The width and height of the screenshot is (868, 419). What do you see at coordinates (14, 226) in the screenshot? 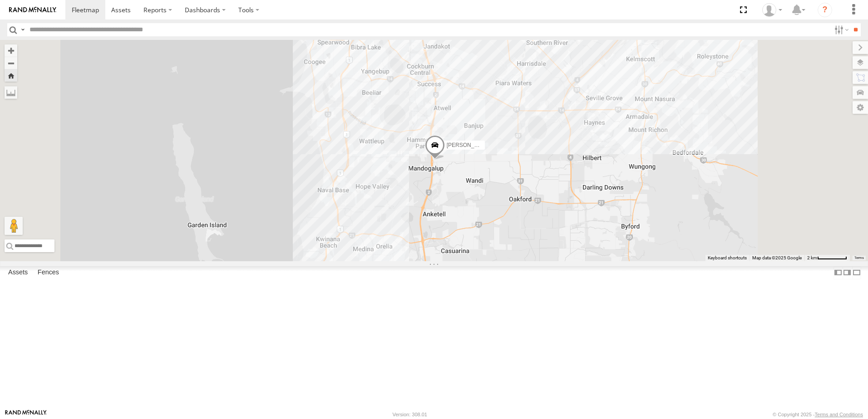
I see `button: Drag Pegman onto the map to open Street View` at bounding box center [14, 226].